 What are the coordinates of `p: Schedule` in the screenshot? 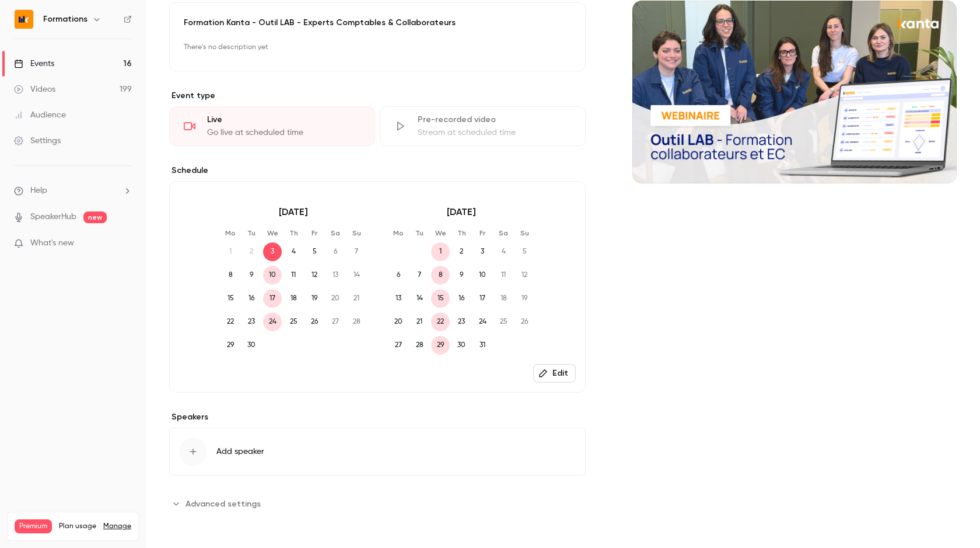 It's located at (377, 170).